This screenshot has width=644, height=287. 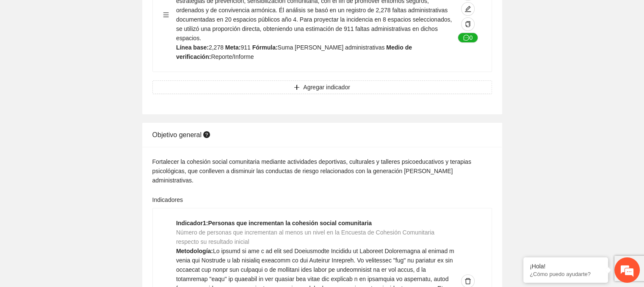 What do you see at coordinates (468, 38) in the screenshot?
I see `button: message0` at bounding box center [468, 38].